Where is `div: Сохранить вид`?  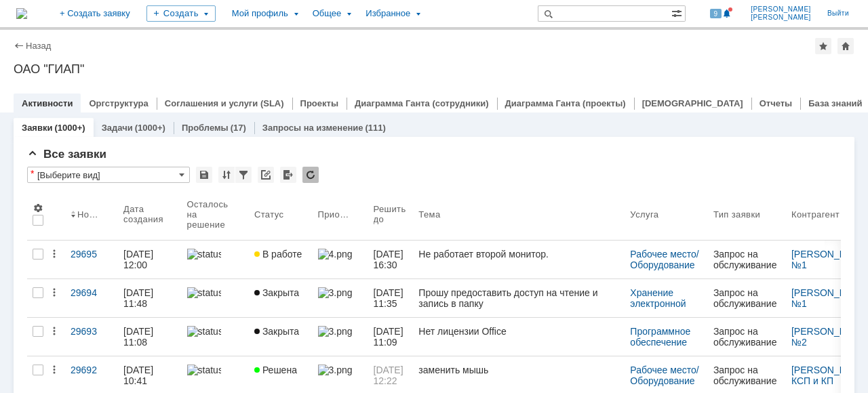
div: Сохранить вид is located at coordinates (204, 175).